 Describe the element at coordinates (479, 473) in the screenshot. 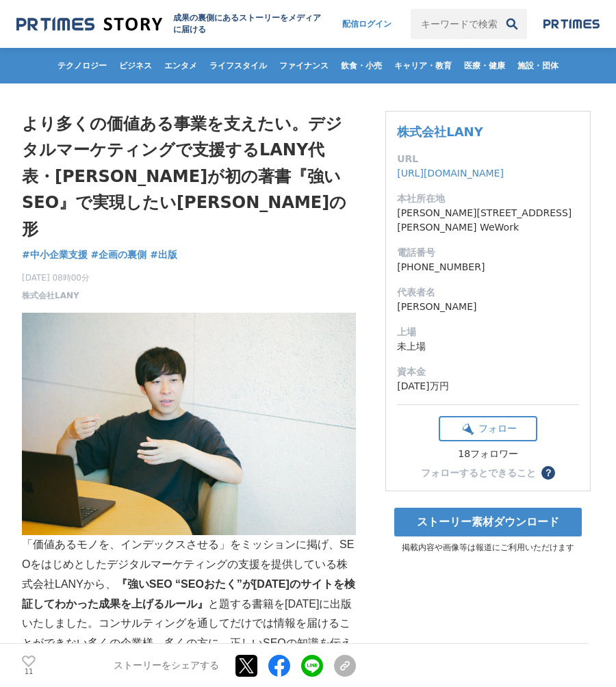

I see `div: フォローするとできること` at that location.